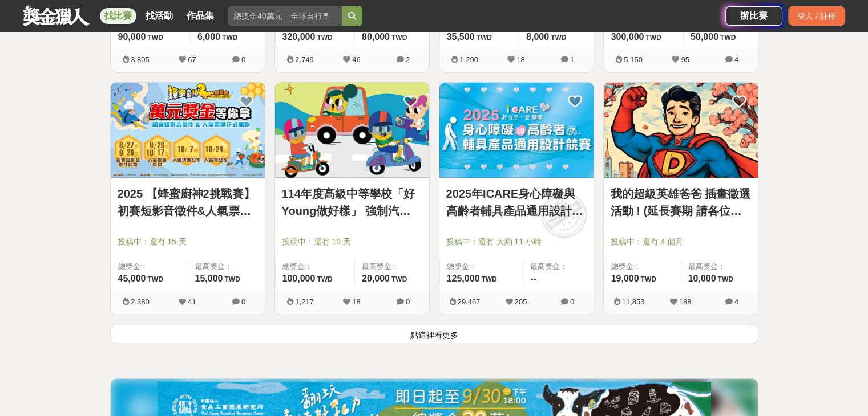  Describe the element at coordinates (304, 302) in the screenshot. I see `span: 1,217` at that location.